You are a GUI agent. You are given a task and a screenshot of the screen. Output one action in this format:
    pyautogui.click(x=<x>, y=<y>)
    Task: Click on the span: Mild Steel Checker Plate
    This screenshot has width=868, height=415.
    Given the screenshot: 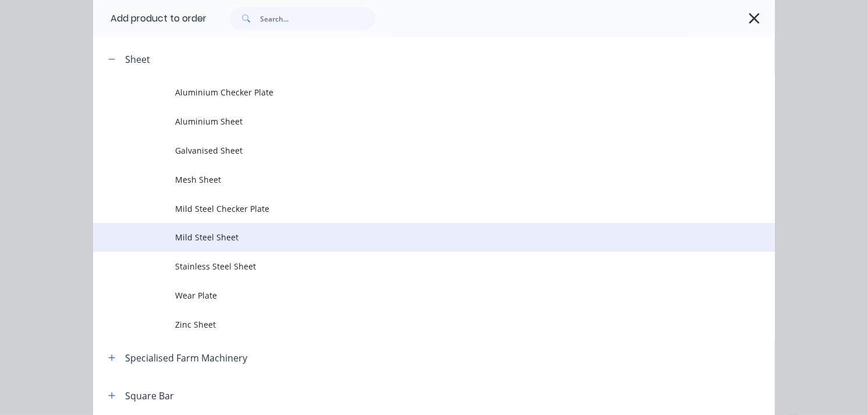 What is the action you would take?
    pyautogui.click(x=415, y=208)
    